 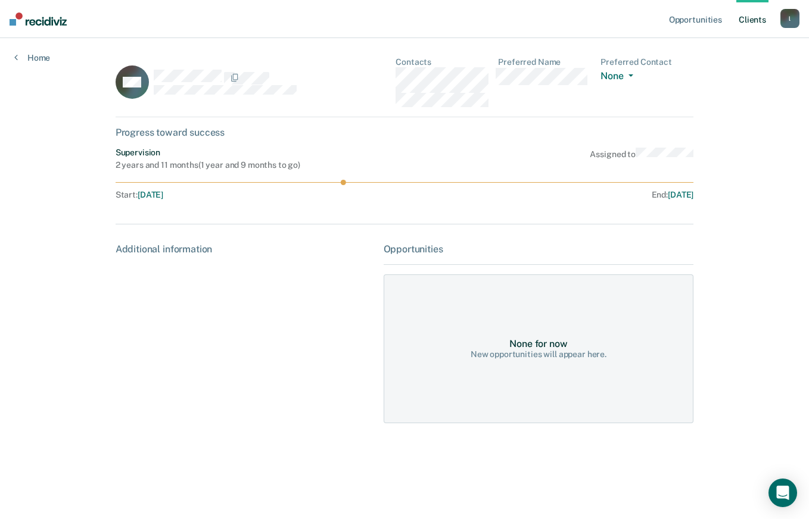 I want to click on dt: Preferred Name, so click(x=544, y=62).